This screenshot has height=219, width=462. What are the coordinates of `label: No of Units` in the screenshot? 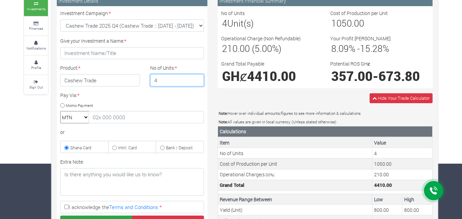 It's located at (232, 13).